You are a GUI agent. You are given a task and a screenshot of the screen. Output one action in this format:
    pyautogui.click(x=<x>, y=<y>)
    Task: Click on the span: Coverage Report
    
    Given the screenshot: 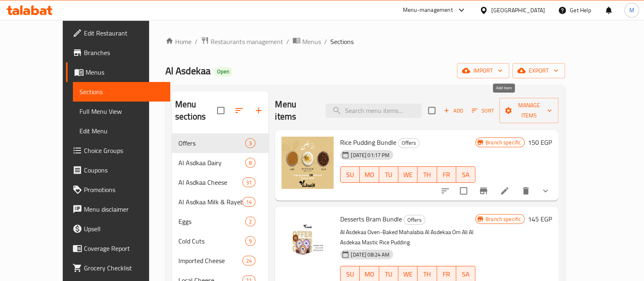 What is the action you would take?
    pyautogui.click(x=124, y=248)
    